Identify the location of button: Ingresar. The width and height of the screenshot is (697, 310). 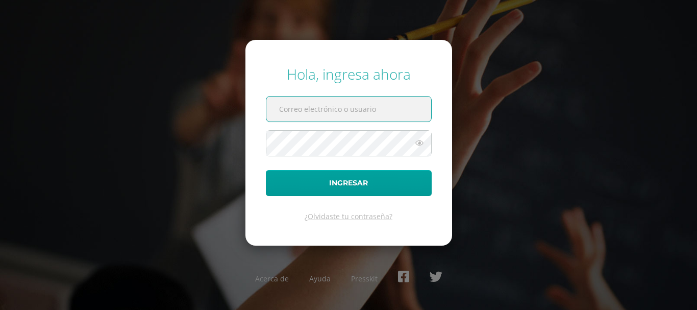
(348, 183).